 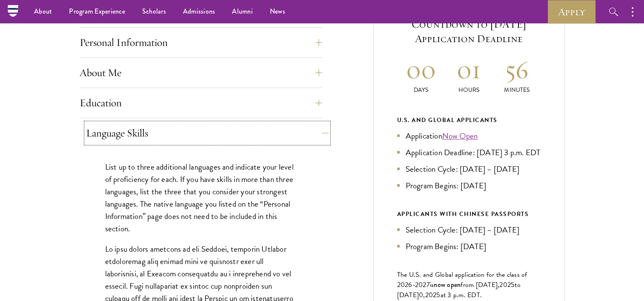 What do you see at coordinates (460, 136) in the screenshot?
I see `a: Now Open` at bounding box center [460, 136].